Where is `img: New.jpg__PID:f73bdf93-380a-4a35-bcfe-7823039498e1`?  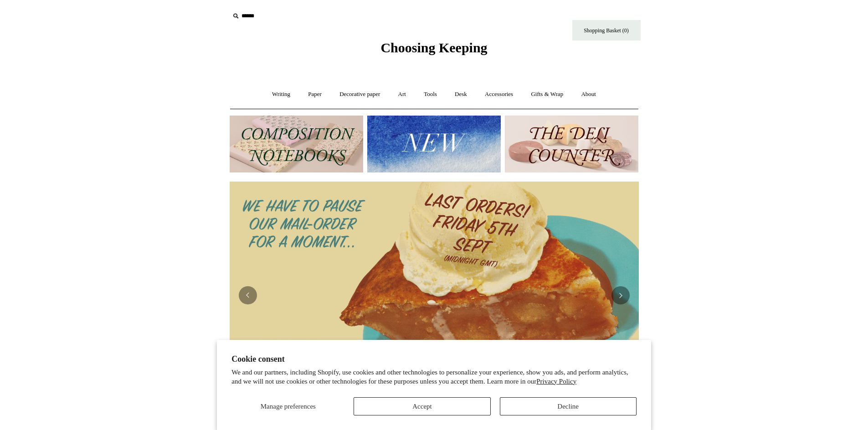
img: New.jpg__PID:f73bdf93-380a-4a35-bcfe-7823039498e1 is located at coordinates (434, 144).